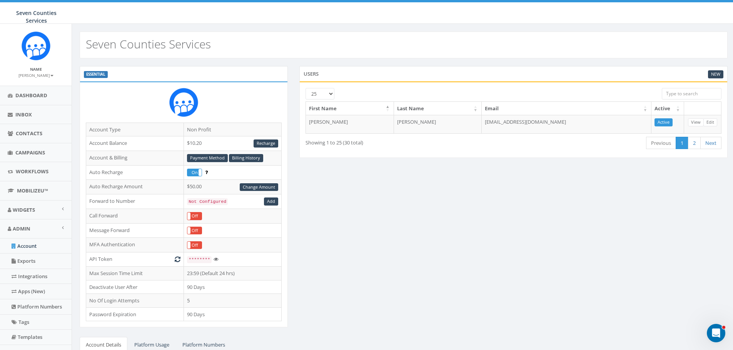 The width and height of the screenshot is (733, 350). I want to click on td: $50.00, so click(233, 187).